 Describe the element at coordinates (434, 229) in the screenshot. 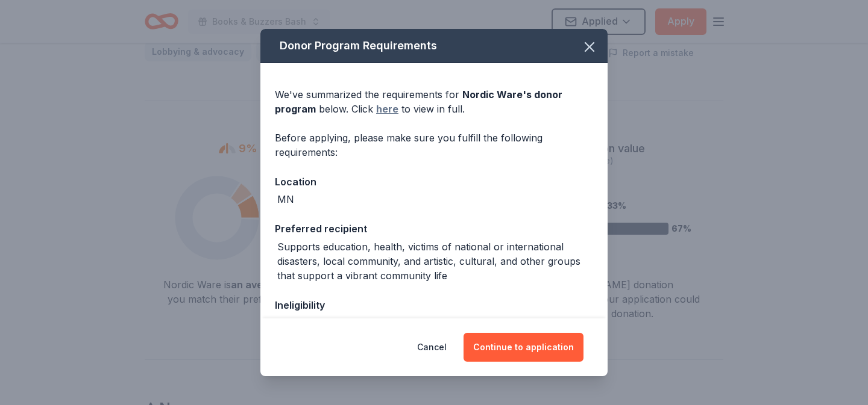

I see `div: Preferred recipient` at that location.